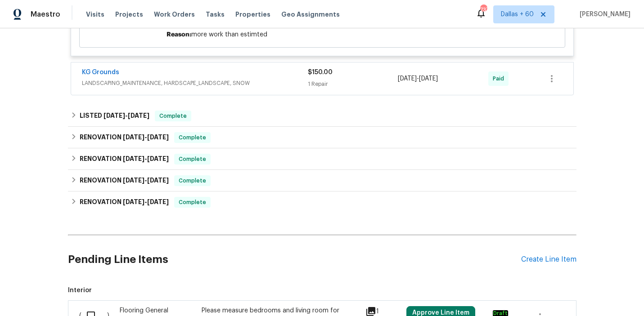 This screenshot has height=316, width=644. What do you see at coordinates (294, 259) in the screenshot?
I see `h2: Pending Line Items` at bounding box center [294, 259].